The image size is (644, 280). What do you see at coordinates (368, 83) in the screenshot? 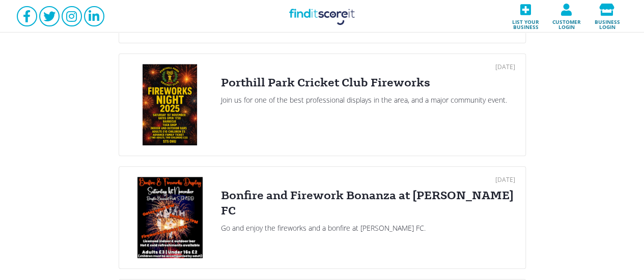
I see `div: Porthill Park Cricket Club Fireworks` at bounding box center [368, 83].